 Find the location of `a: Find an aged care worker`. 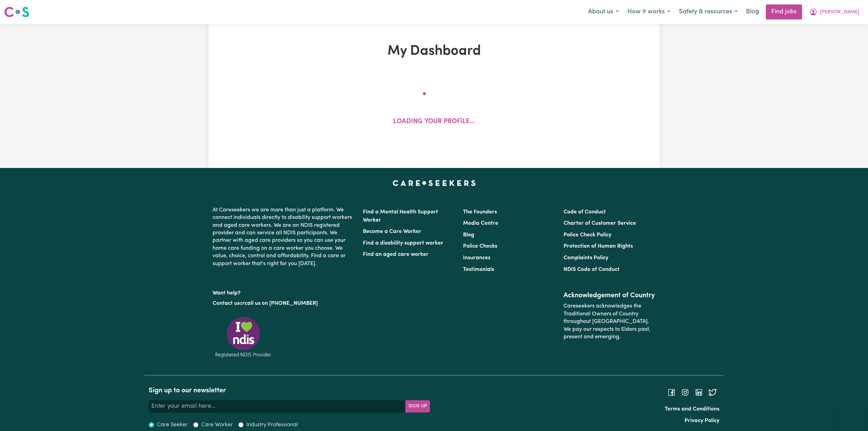

a: Find an aged care worker is located at coordinates (396, 254).